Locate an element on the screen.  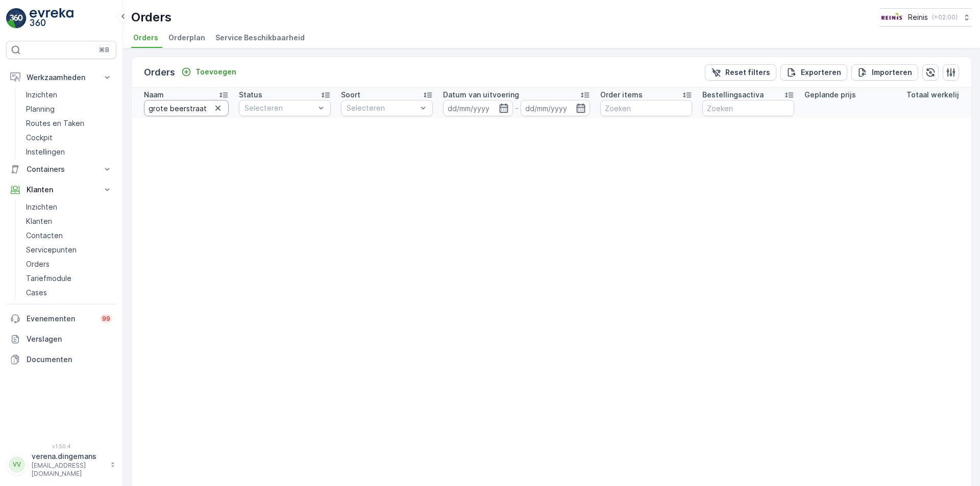
p: Importeren is located at coordinates (891, 72).